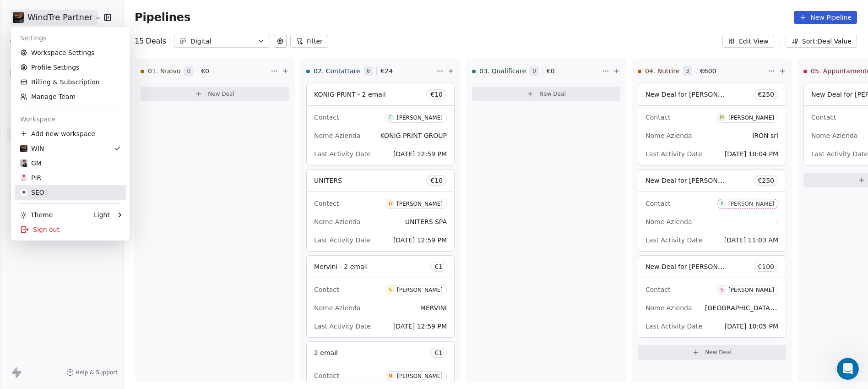  What do you see at coordinates (70, 97) in the screenshot?
I see `a: Manage Team` at bounding box center [70, 97].